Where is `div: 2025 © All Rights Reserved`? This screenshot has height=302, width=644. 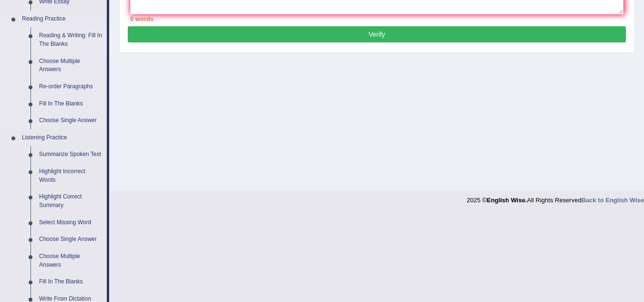 div: 2025 © All Rights Reserved is located at coordinates (555, 198).